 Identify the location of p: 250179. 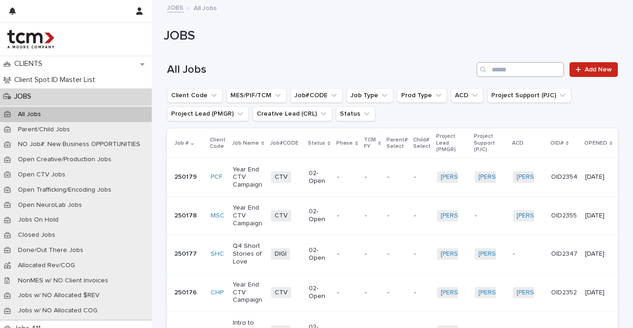
(189, 177).